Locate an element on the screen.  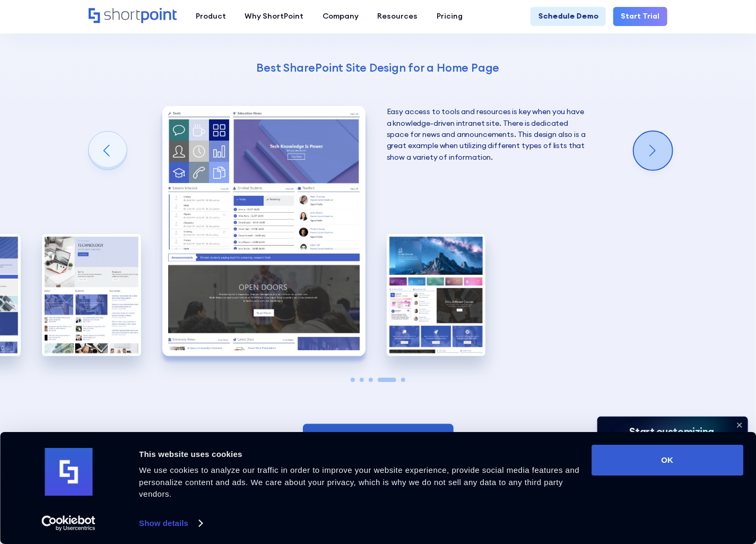
img: logo is located at coordinates (68, 472).